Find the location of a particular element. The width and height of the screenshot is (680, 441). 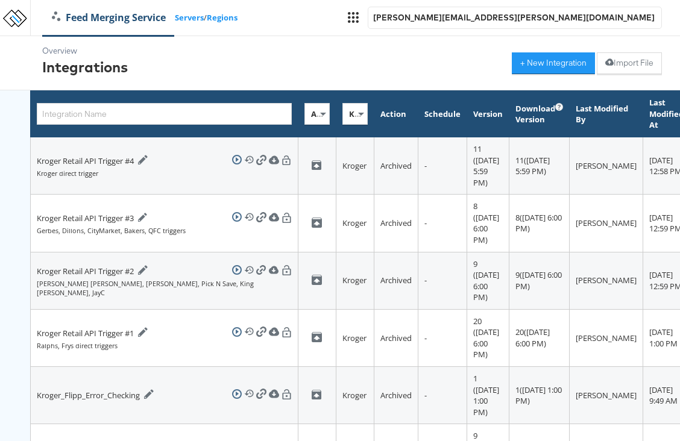

div: Kroger direct trigger is located at coordinates (164, 173).